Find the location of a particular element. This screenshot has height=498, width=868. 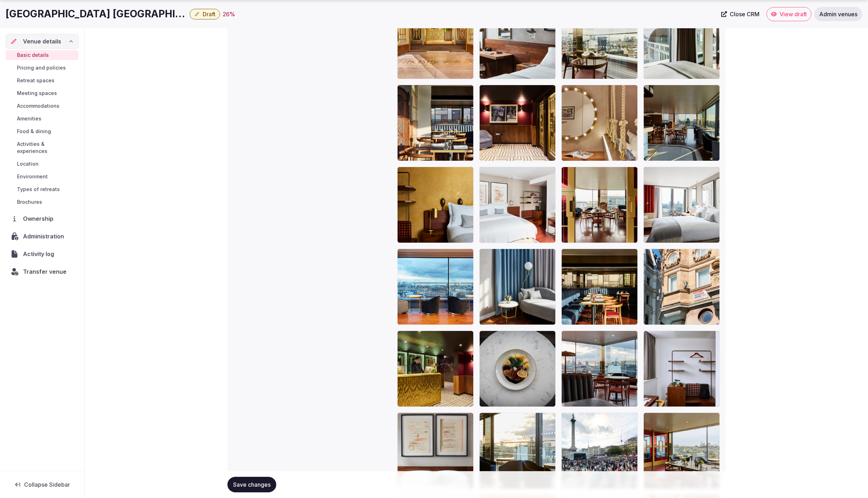

span: Retreat spaces is located at coordinates (36, 80).